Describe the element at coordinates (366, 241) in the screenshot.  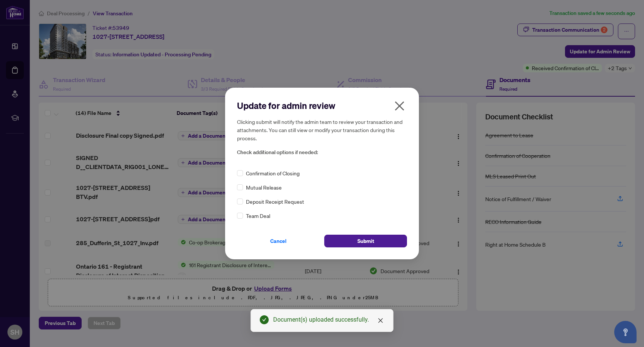
I see `button: Submit` at that location.